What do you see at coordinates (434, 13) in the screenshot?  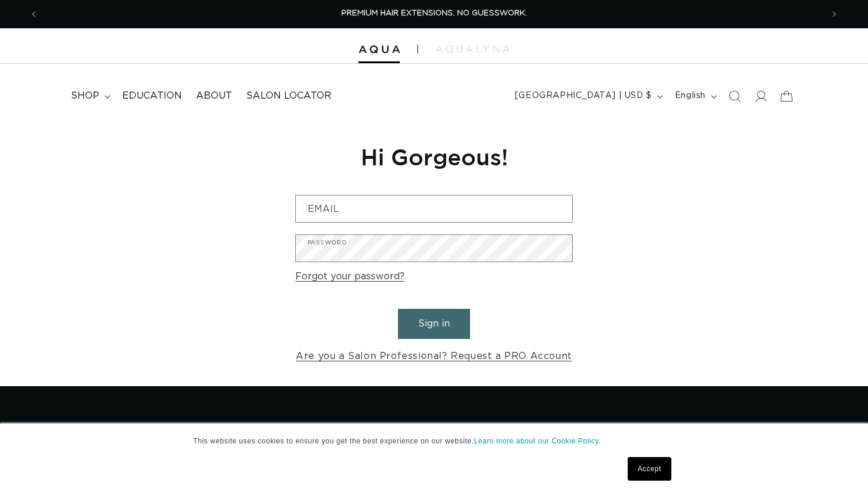 I see `span: PREMIUM HAIR EXTENSIONS. NO GUESSWORK.` at bounding box center [434, 13].